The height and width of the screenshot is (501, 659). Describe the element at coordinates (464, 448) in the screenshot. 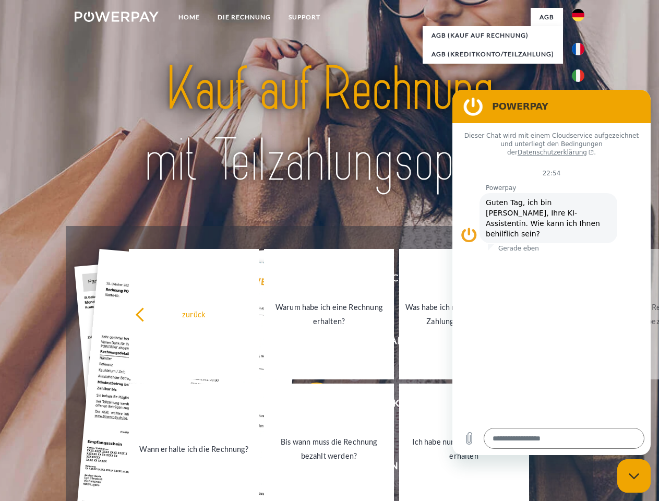

I see `div: Ich habe nur eine Teillieferung erhalten` at that location.